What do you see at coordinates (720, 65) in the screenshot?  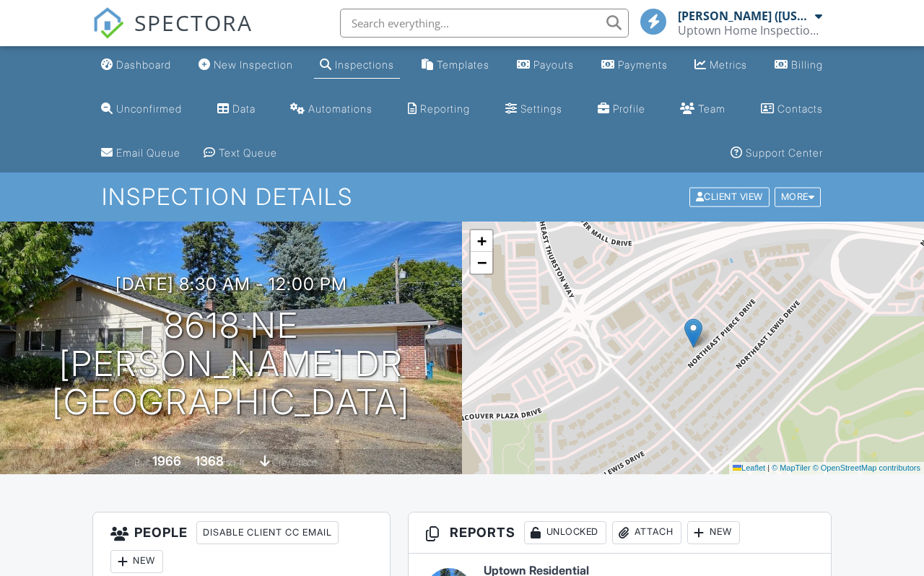 I see `a: Metrics` at bounding box center [720, 65].